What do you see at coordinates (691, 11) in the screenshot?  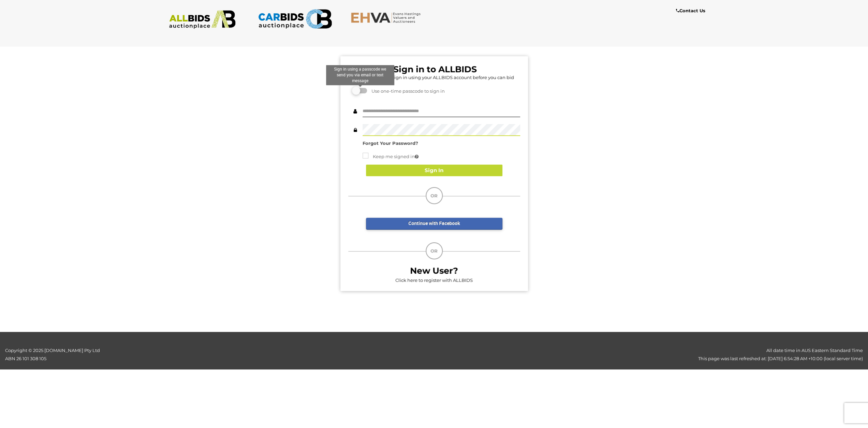 I see `a: Contact Us` at bounding box center [691, 11].